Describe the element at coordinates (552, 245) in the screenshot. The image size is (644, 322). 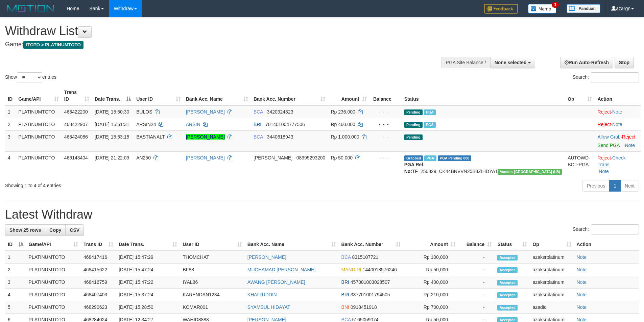
I see `th: Op: activate to sort column ascending` at that location.